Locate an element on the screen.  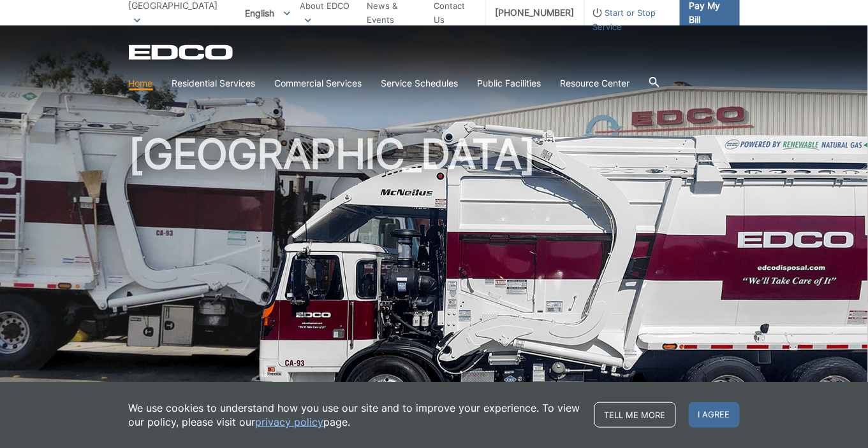
a: Commercial Services is located at coordinates (318, 83).